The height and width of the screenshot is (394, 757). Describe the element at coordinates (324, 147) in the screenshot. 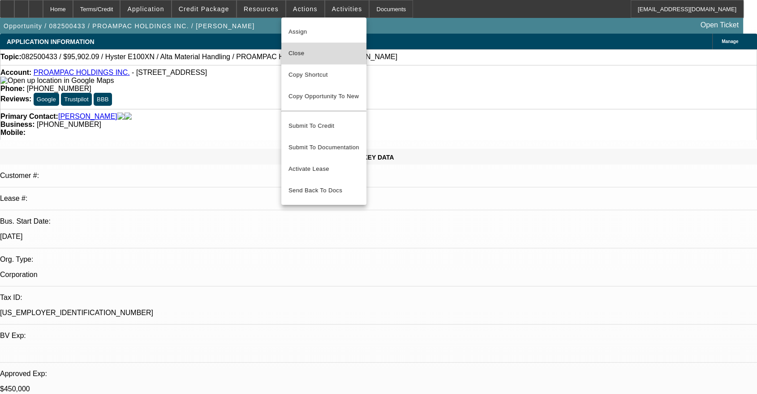

I see `span: Submit To Documentation` at that location.